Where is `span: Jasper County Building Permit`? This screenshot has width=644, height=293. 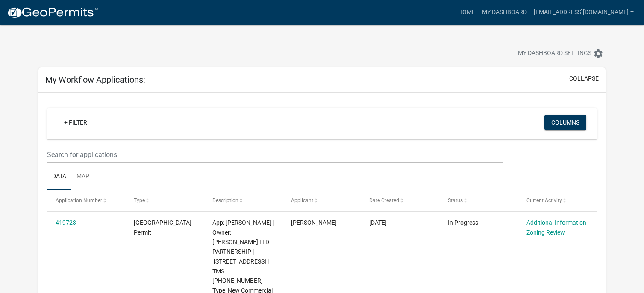 span: Jasper County Building Permit is located at coordinates (162, 227).